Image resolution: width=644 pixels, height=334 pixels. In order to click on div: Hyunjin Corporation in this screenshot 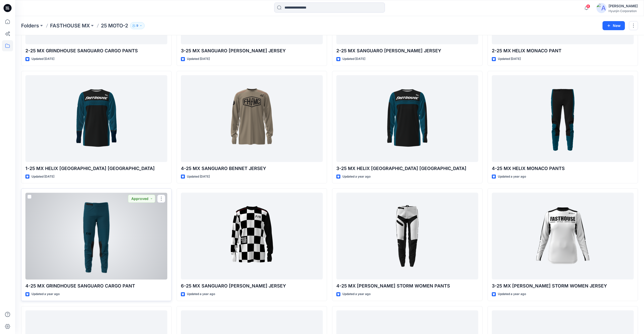, I will do `click(623, 11)`.